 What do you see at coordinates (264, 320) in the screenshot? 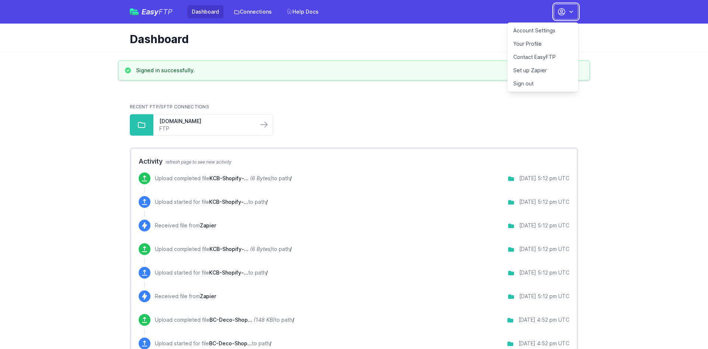
I see `i: (148 KB)` at bounding box center [264, 320].